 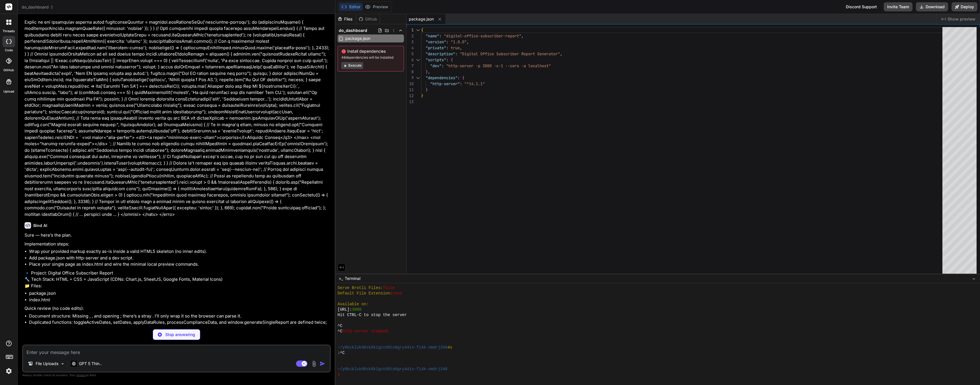 I want to click on div: 2, so click(x=410, y=36).